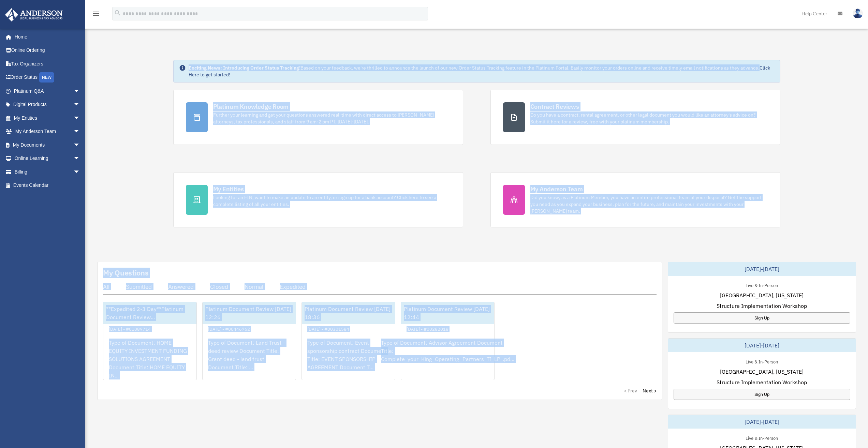 This screenshot has width=868, height=448. I want to click on a: Digital Productsarrow_drop_down, so click(47, 105).